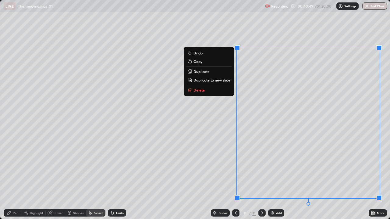 This screenshot has height=219, width=390. I want to click on button: Duplicate to new slide, so click(208, 80).